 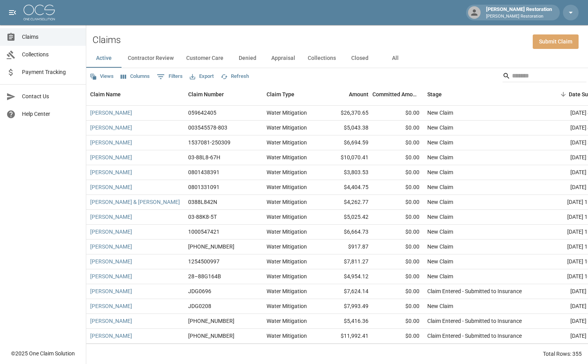 I want to click on div: Committed Amount, so click(x=396, y=94).